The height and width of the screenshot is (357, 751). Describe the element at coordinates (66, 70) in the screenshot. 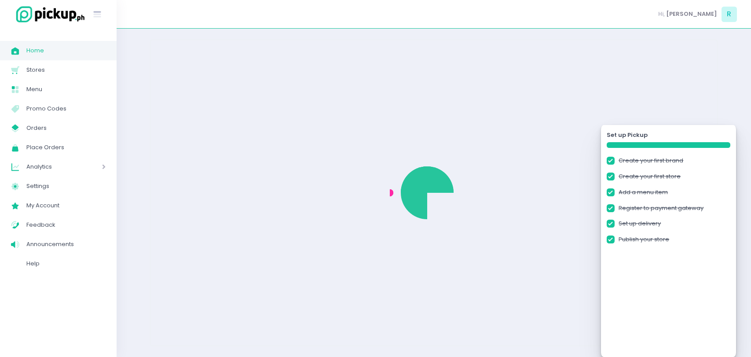

I see `span: Stores` at that location.